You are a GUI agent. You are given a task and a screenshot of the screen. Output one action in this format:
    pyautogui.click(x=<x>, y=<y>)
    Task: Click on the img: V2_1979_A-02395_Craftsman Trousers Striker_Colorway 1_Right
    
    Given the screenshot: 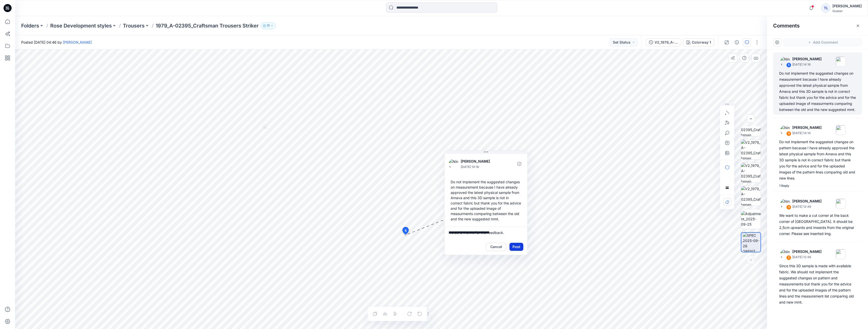 What is the action you would take?
    pyautogui.click(x=751, y=196)
    